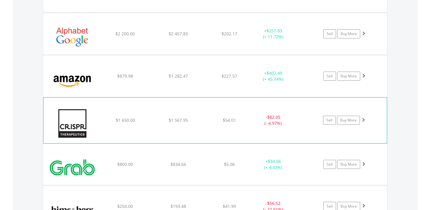 Image resolution: width=430 pixels, height=210 pixels. What do you see at coordinates (178, 76) in the screenshot?
I see `span: $1 282.47` at bounding box center [178, 76].